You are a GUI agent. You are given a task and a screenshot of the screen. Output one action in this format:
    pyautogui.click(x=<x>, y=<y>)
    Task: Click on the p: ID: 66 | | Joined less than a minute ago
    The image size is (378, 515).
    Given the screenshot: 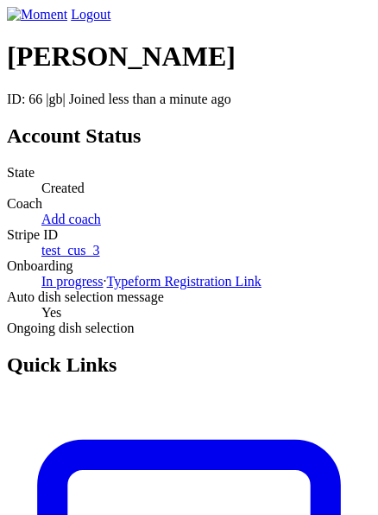 What is the action you would take?
    pyautogui.click(x=189, y=99)
    